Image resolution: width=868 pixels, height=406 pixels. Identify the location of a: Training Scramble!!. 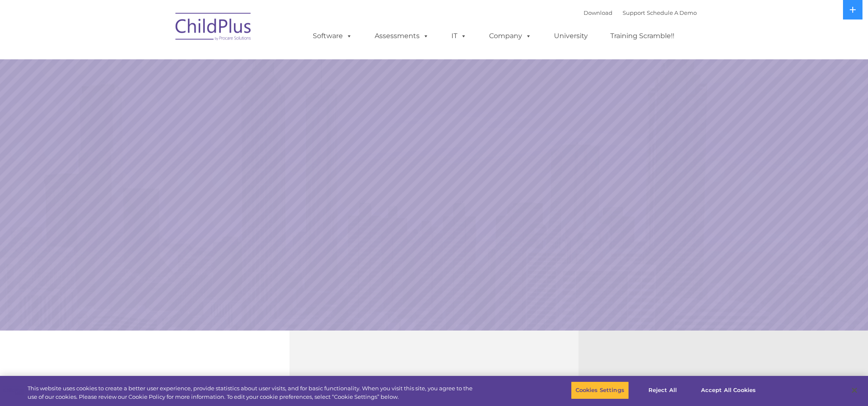
(642, 36).